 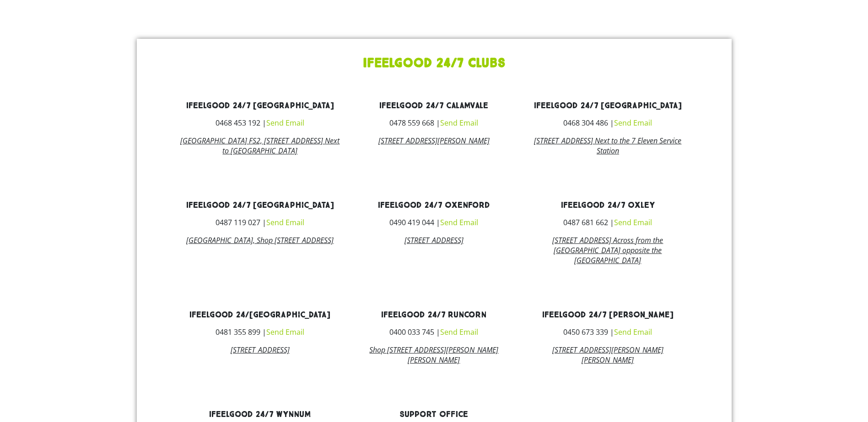 What do you see at coordinates (434, 315) in the screenshot?
I see `a: ifeelgood 24/7 Runcorn` at bounding box center [434, 315].